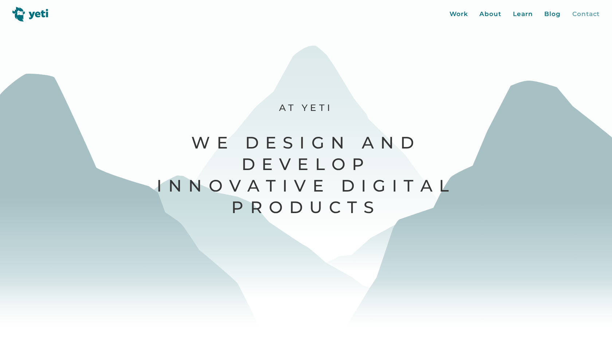 Image resolution: width=612 pixels, height=351 pixels. What do you see at coordinates (552, 14) in the screenshot?
I see `div: Blog` at bounding box center [552, 14].